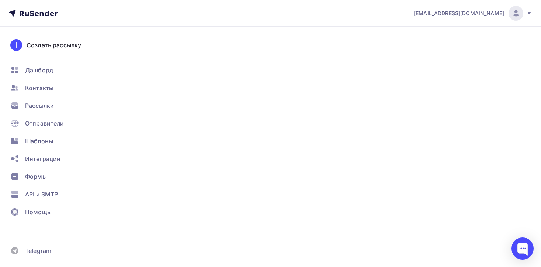 Image resolution: width=541 pixels, height=267 pixels. What do you see at coordinates (50, 141) in the screenshot?
I see `a: Шаблоны` at bounding box center [50, 141].